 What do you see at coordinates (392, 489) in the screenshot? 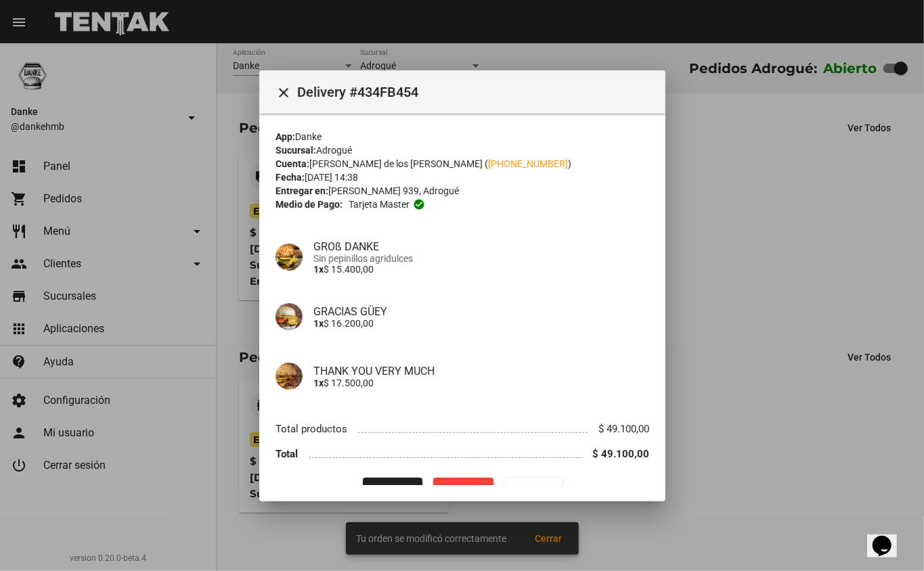
I see `button: Finalizar` at bounding box center [392, 489].